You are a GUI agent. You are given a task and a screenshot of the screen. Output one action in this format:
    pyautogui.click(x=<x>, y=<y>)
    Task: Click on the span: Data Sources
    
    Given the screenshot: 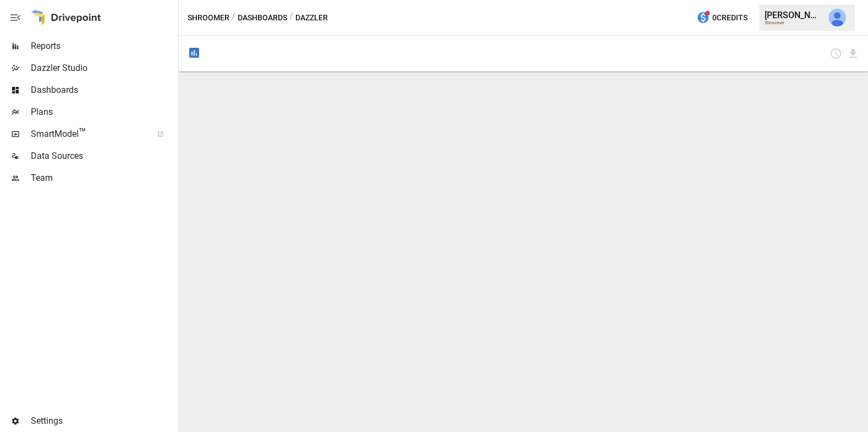 What is the action you would take?
    pyautogui.click(x=103, y=156)
    